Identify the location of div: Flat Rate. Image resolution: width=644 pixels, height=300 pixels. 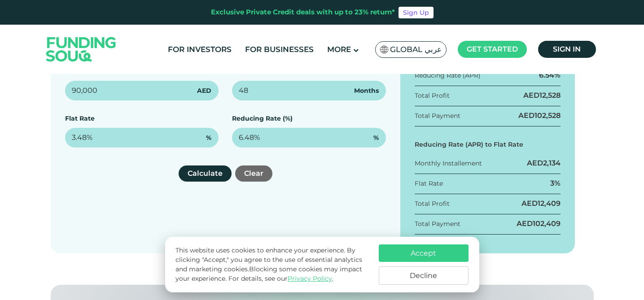
(428, 183).